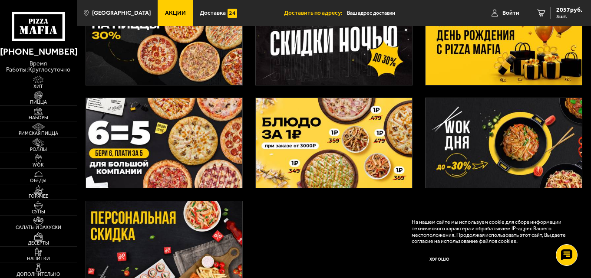 The height and width of the screenshot is (278, 591). I want to click on span: Войти, so click(510, 13).